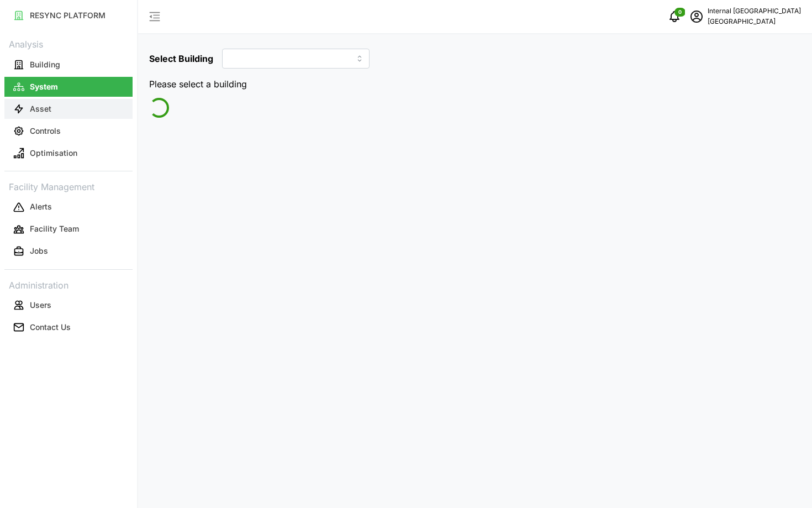 Image resolution: width=812 pixels, height=508 pixels. Describe the element at coordinates (68, 284) in the screenshot. I see `p: Administration` at that location.